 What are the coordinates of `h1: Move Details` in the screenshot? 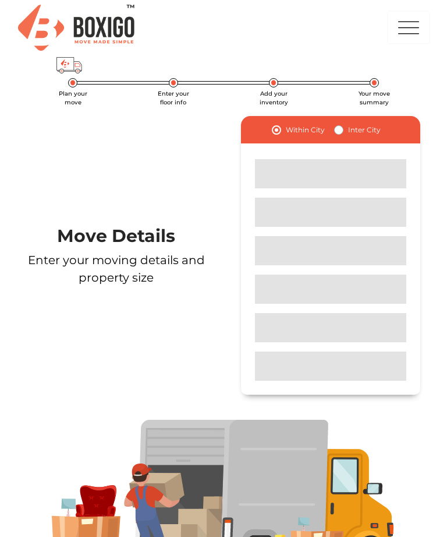 It's located at (117, 236).